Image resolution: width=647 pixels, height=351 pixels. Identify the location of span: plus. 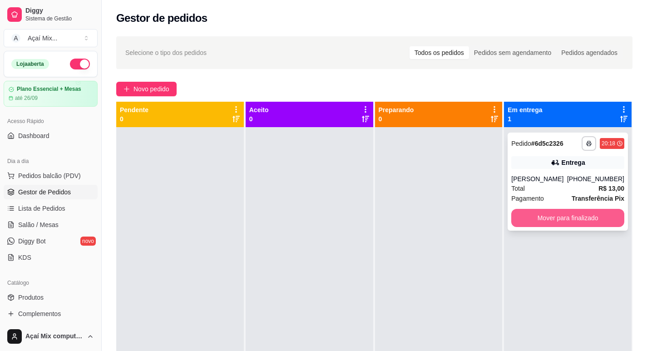
(127, 89).